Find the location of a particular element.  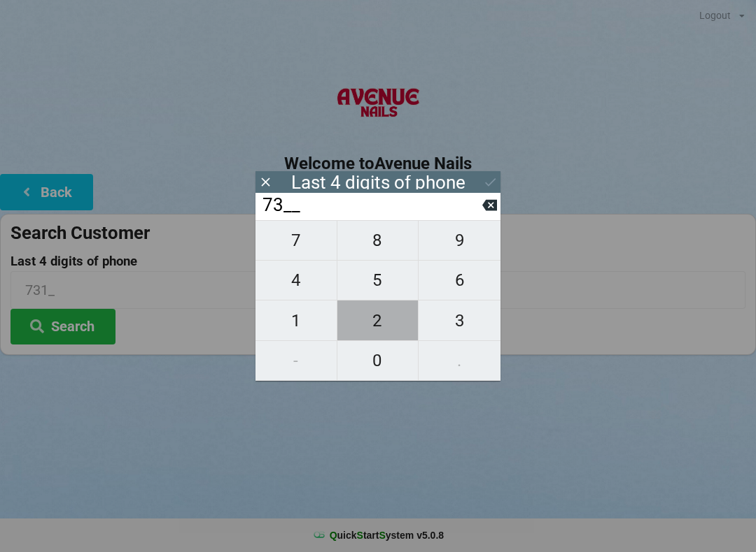

button: 4 is located at coordinates (296, 280).